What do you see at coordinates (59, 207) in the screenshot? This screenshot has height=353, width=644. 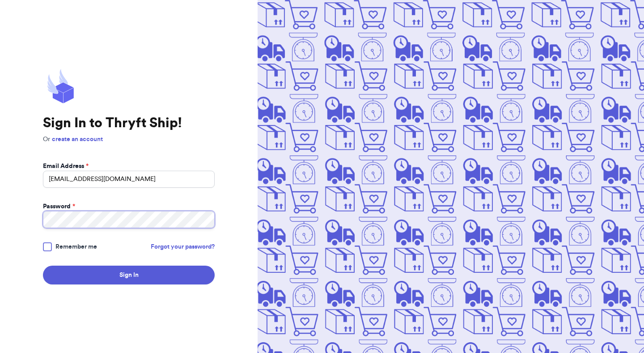 I see `label: Password` at bounding box center [59, 207].